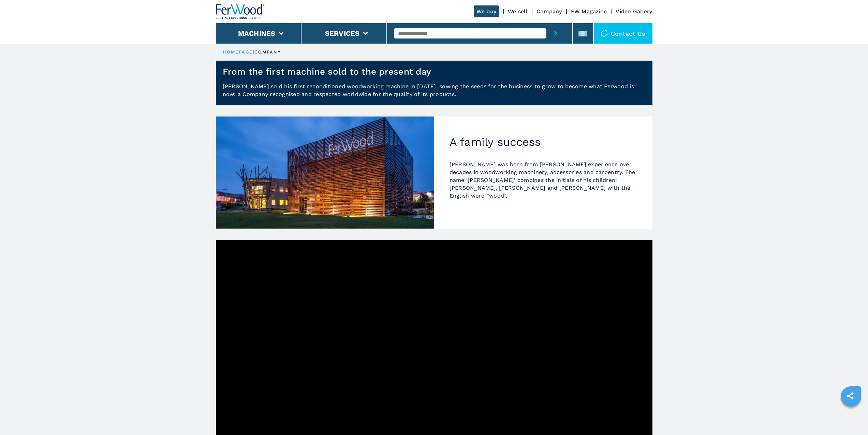 This screenshot has height=435, width=868. Describe the element at coordinates (518, 11) in the screenshot. I see `a: We sell` at that location.